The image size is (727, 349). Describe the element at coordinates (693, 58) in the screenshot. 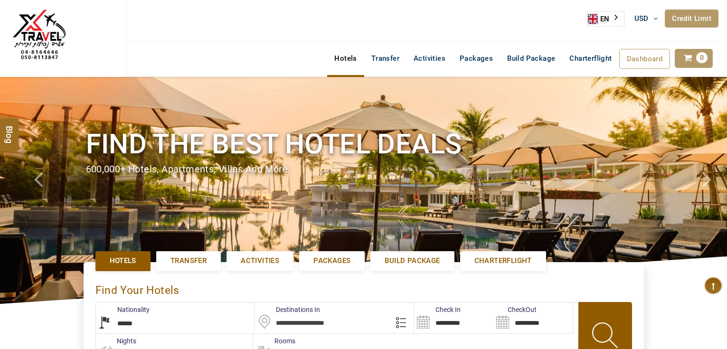

I see `a: 0` at that location.